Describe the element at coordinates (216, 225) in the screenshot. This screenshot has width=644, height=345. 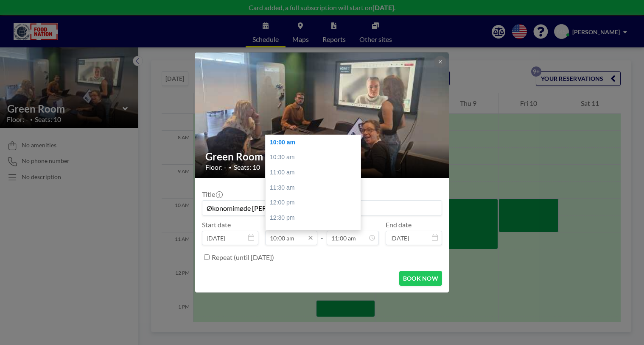
I see `label: Start date` at that location.